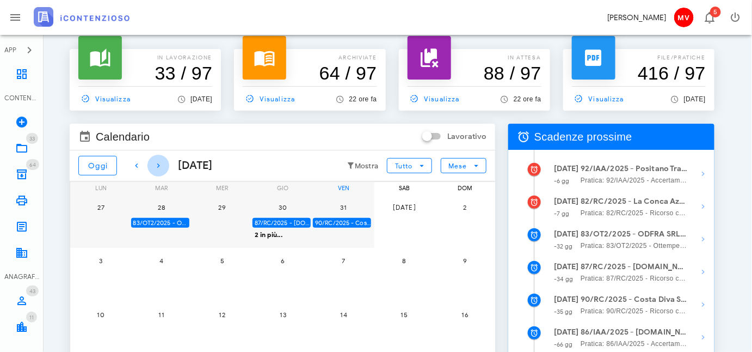 The height and width of the screenshot is (352, 752). Describe the element at coordinates (283, 207) in the screenshot. I see `button: 30` at that location.